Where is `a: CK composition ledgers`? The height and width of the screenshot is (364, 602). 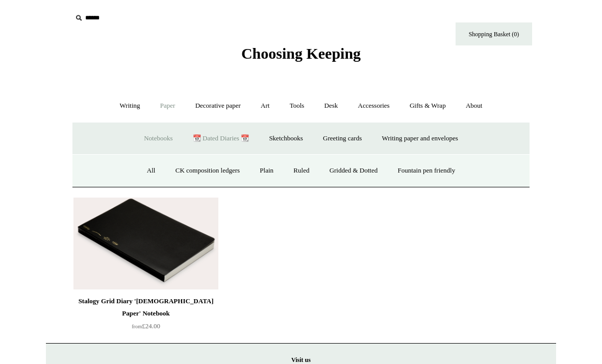
a: CK composition ledgers is located at coordinates (208, 170).